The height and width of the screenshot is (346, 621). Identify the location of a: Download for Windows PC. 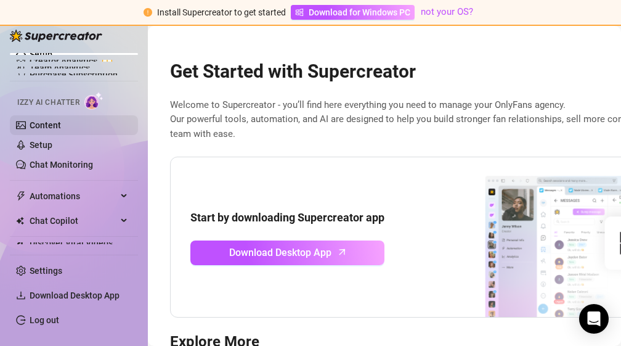
(353, 12).